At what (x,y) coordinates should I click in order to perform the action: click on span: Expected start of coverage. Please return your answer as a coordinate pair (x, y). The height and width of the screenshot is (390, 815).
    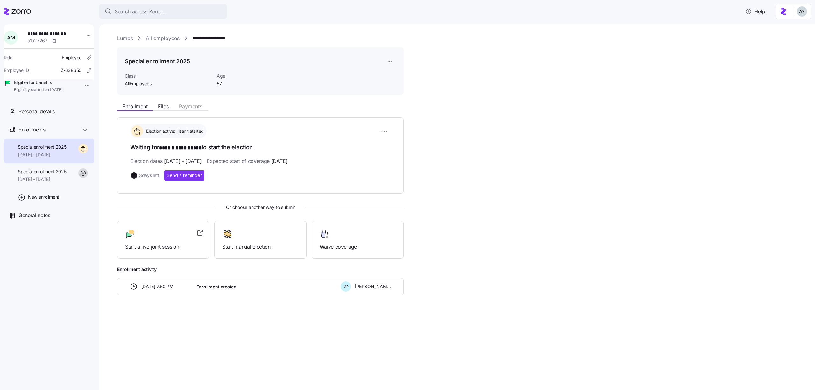
    Looking at the image, I should click on (247, 161).